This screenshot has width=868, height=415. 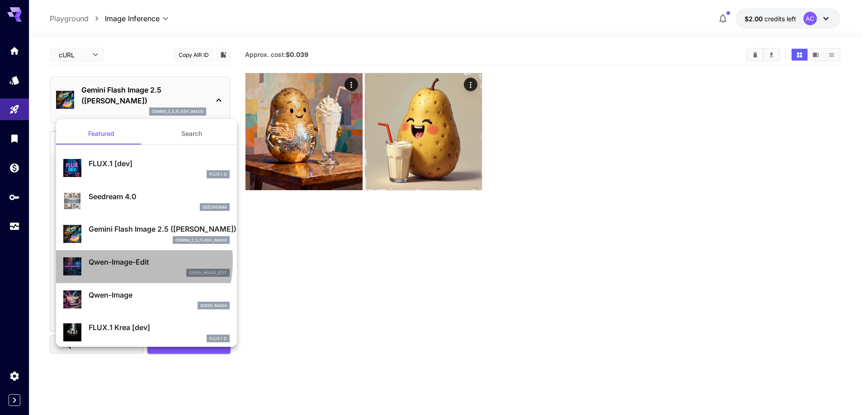 What do you see at coordinates (102, 134) in the screenshot?
I see `button: Featured` at bounding box center [102, 134].